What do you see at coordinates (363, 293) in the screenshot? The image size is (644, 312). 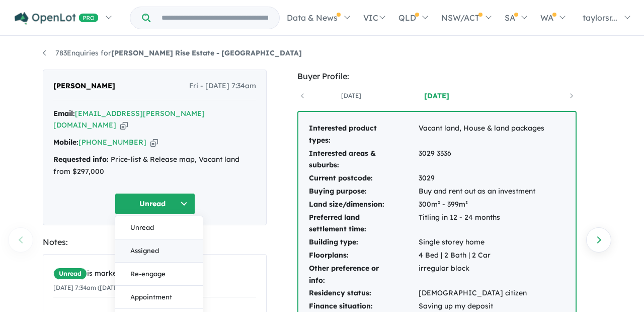 I see `td: Residency status:` at bounding box center [363, 293].